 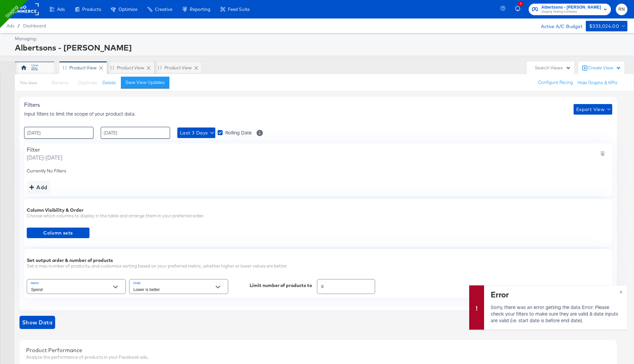 What do you see at coordinates (238, 133) in the screenshot?
I see `span: Rolling Date` at bounding box center [238, 133].